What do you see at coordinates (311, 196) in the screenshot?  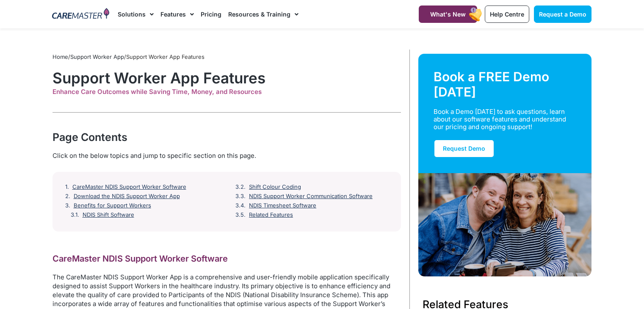 I see `a: NDIS Support Worker Communication Software` at bounding box center [311, 196].